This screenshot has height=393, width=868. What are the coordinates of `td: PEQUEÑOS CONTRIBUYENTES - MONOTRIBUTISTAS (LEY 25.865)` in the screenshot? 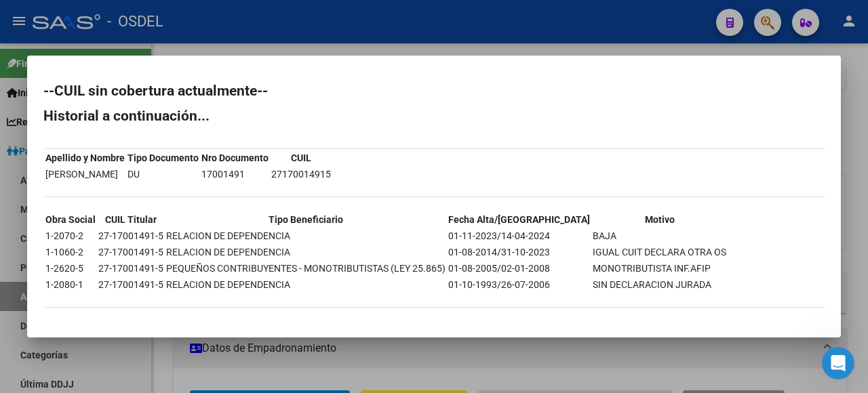 It's located at (306, 268).